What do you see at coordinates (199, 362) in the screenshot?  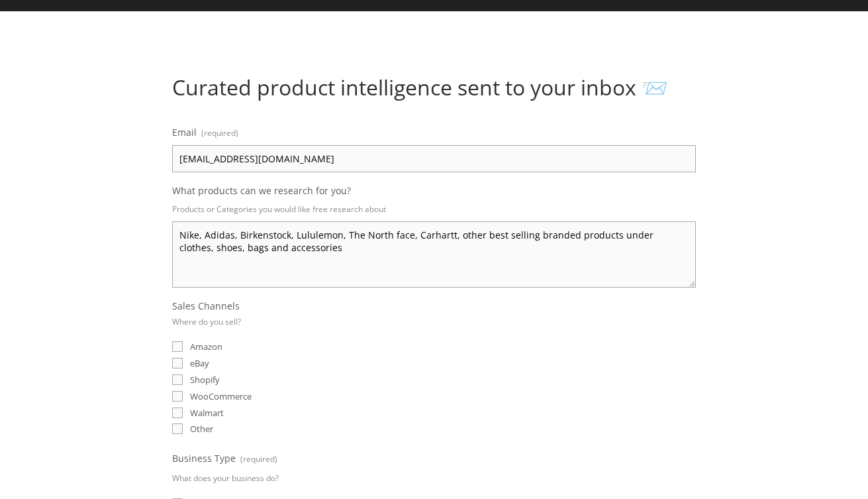 I see `span: eBay` at bounding box center [199, 362].